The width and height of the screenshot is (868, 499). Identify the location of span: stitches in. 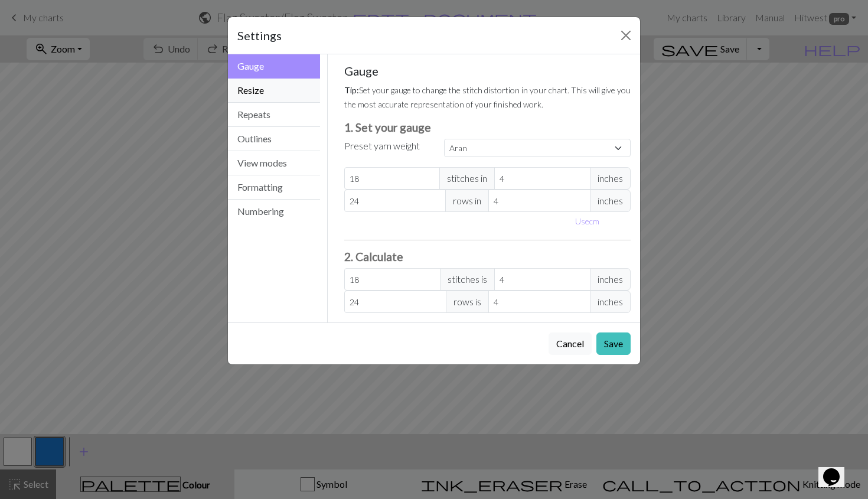
(467, 178).